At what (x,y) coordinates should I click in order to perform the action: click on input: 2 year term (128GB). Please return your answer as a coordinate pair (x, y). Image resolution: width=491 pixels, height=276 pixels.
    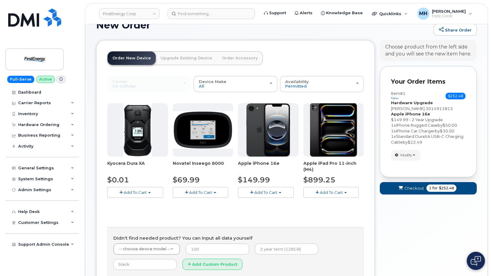
    Looking at the image, I should click on (286, 249).